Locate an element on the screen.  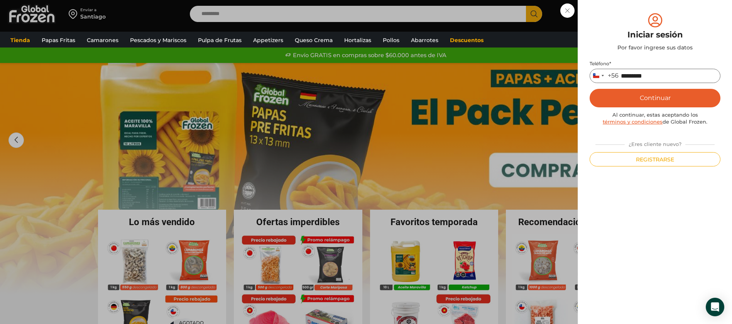
a: Appetizers is located at coordinates (268, 40).